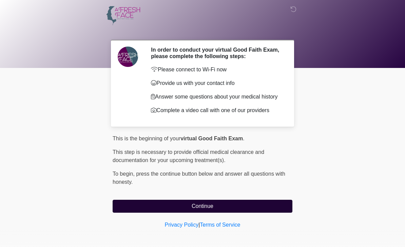  Describe the element at coordinates (147, 138) in the screenshot. I see `span: This is the beginning of your` at that location.